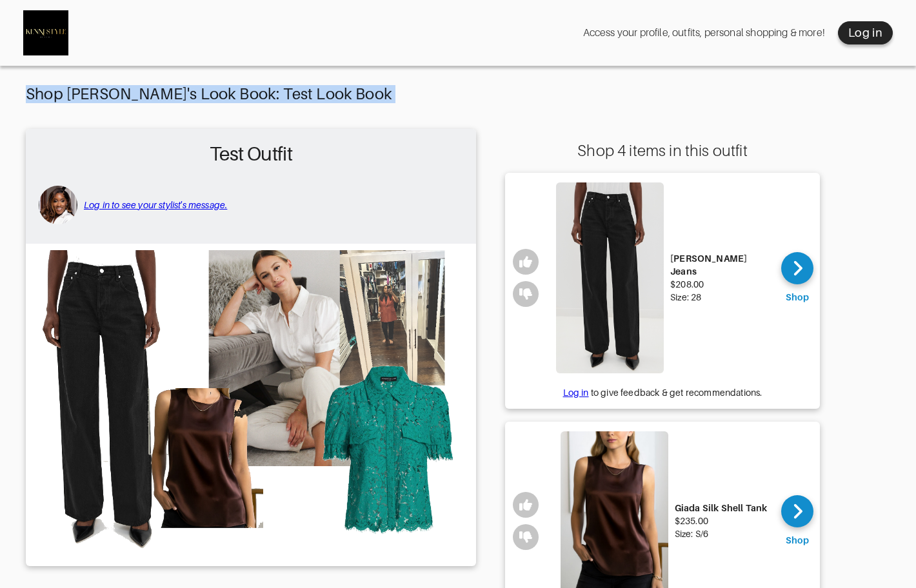  What do you see at coordinates (865, 33) in the screenshot?
I see `div: Log in` at bounding box center [865, 33].